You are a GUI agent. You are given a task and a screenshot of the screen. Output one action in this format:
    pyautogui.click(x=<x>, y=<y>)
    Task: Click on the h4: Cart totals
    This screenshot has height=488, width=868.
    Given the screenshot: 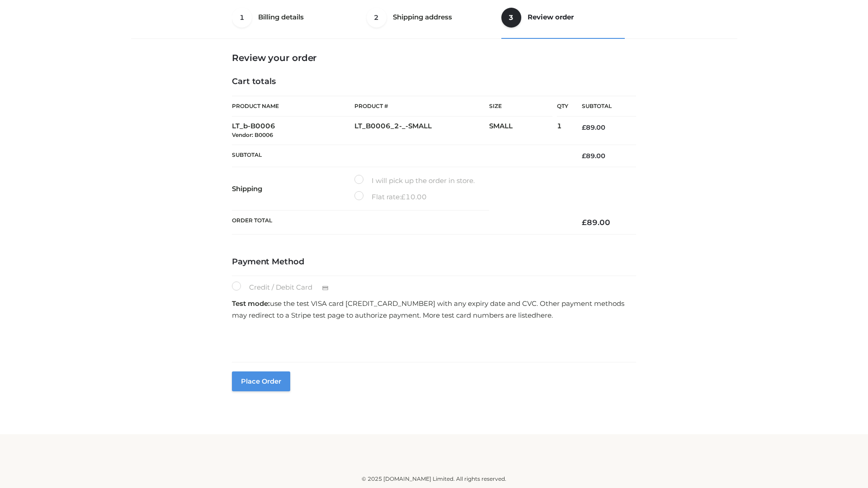 What is the action you would take?
    pyautogui.click(x=434, y=82)
    